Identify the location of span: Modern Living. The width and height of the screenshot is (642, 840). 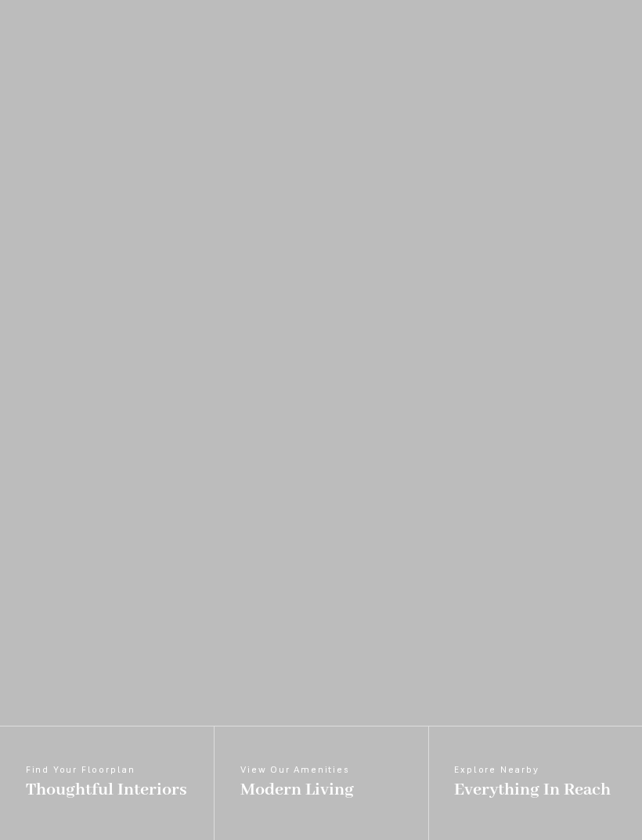
(297, 789).